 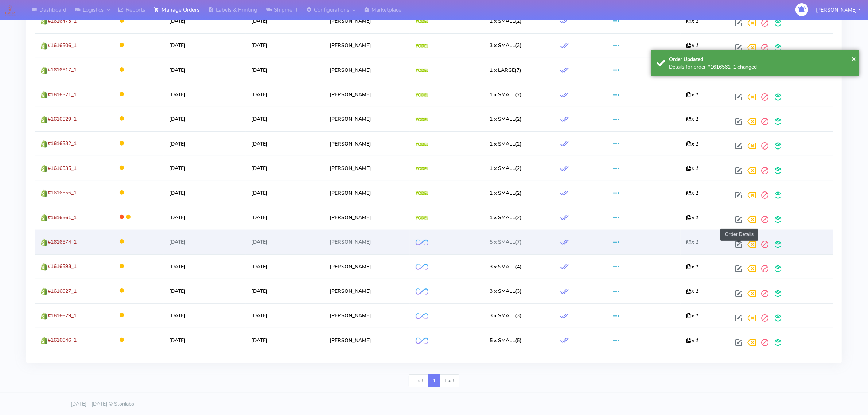 I want to click on span: #1616556_1, so click(x=62, y=192).